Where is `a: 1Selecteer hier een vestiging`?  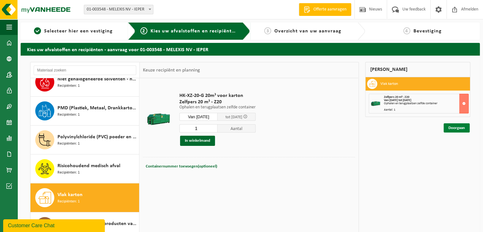 a: 1Selecteer hier een vestiging is located at coordinates (73, 31).